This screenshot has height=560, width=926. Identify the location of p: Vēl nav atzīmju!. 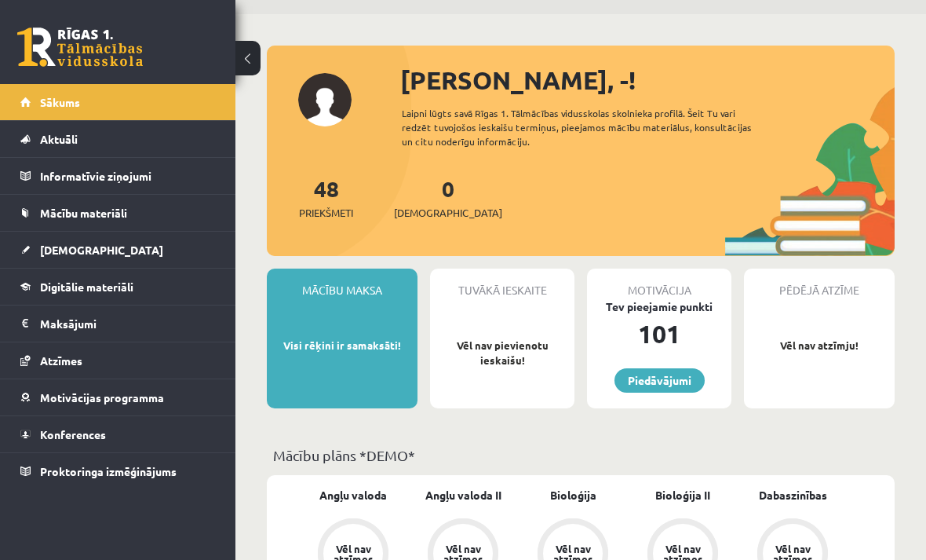
(820, 345).